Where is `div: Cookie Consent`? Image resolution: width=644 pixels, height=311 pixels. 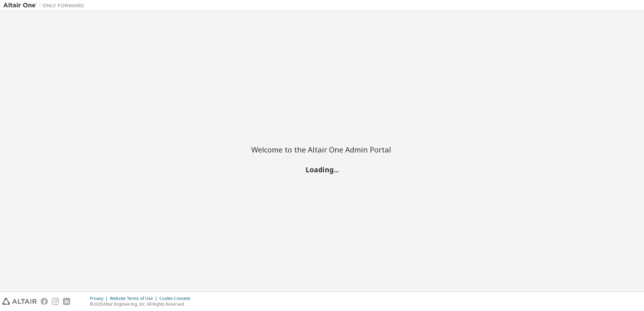 div: Cookie Consent is located at coordinates (177, 299).